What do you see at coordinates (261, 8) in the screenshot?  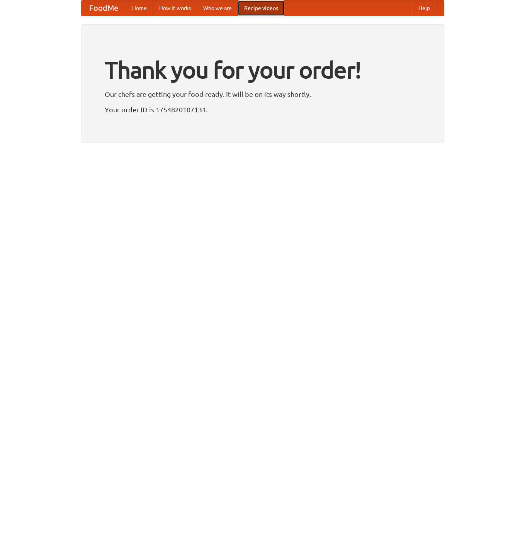 I see `a: Recipe videos` at bounding box center [261, 8].